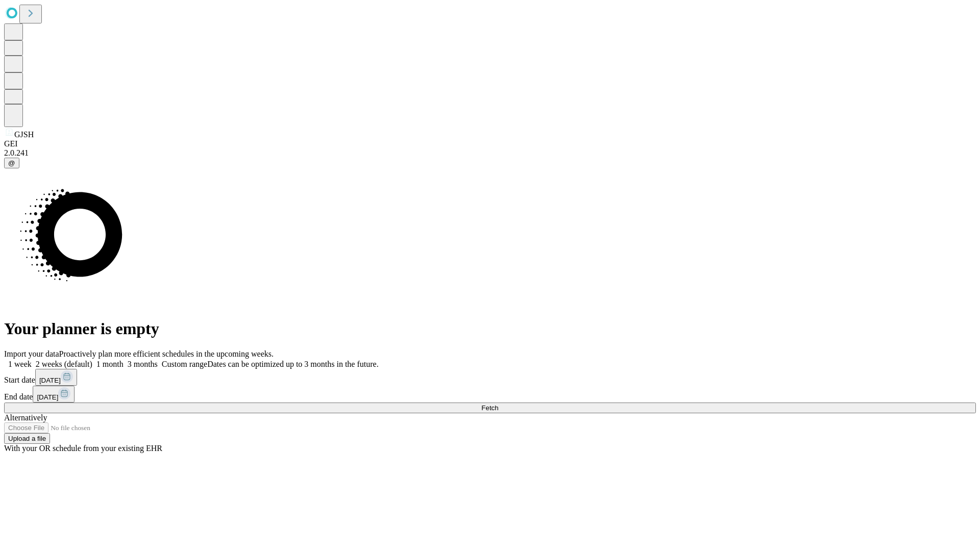  Describe the element at coordinates (490, 377) in the screenshot. I see `div: Start date` at that location.